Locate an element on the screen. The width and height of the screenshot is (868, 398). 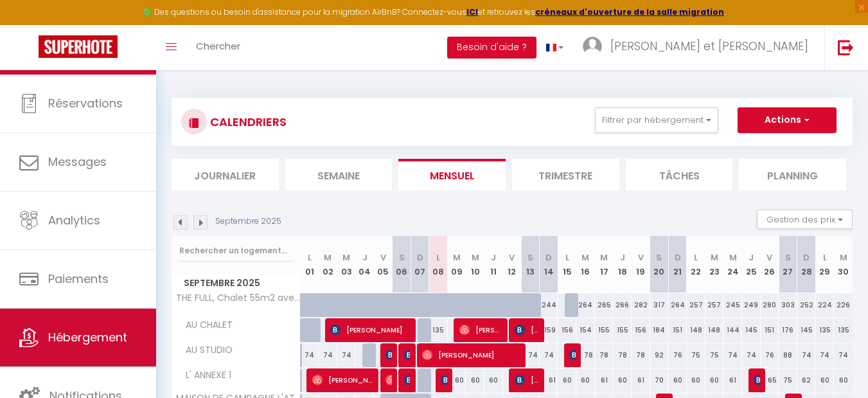
th: 05 is located at coordinates (383, 264).